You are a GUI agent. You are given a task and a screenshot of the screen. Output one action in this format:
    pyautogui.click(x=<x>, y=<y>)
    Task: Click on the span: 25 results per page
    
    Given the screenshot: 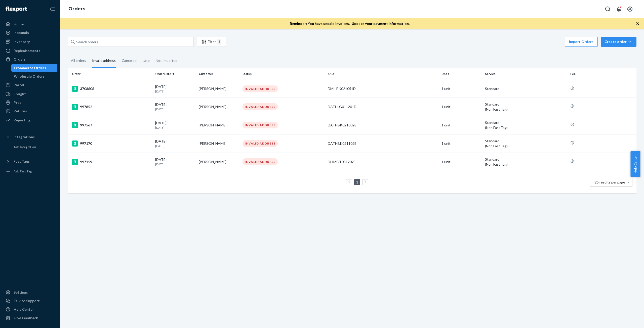 What is the action you would take?
    pyautogui.click(x=609, y=182)
    